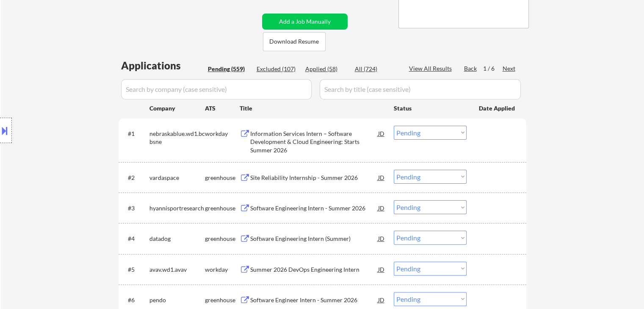  What do you see at coordinates (314, 270) in the screenshot?
I see `div: Summer 2026 DevOps Engineering Intern` at bounding box center [314, 270].